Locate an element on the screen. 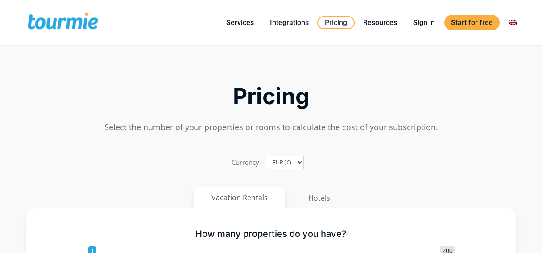 The width and height of the screenshot is (542, 253). a: Start for free is located at coordinates (472, 22).